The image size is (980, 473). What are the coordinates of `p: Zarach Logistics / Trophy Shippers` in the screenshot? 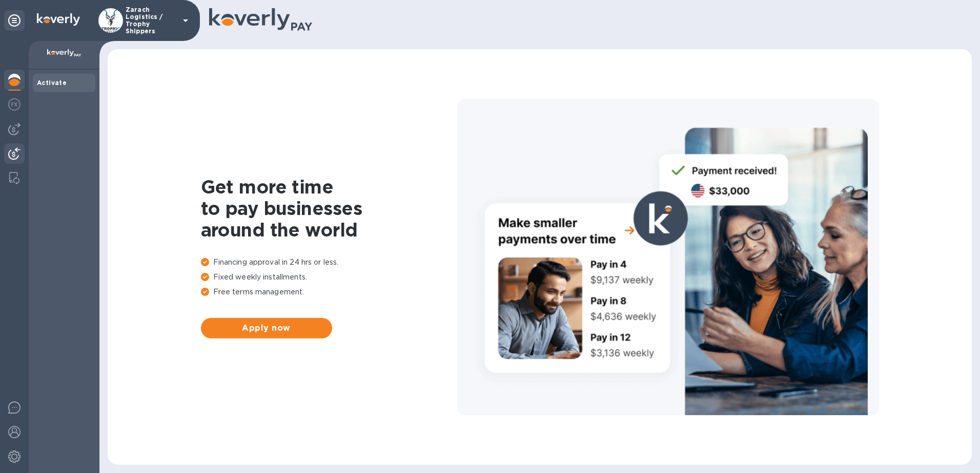 It's located at (151, 21).